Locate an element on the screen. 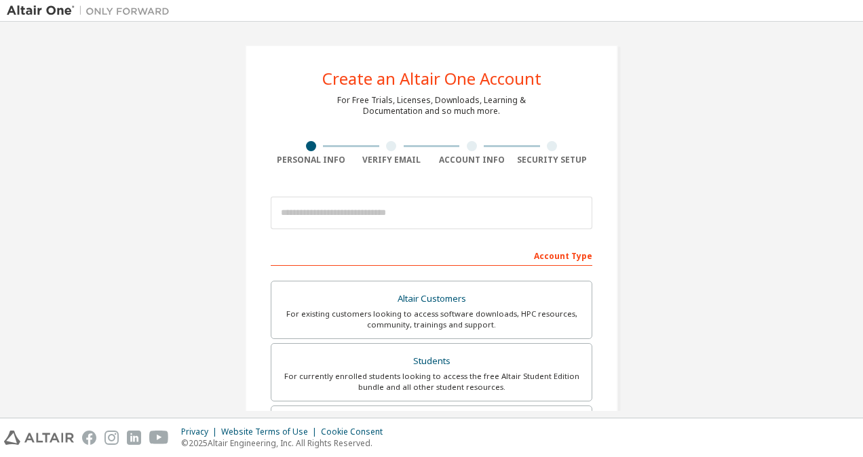 The width and height of the screenshot is (863, 457). img: linkedin.svg is located at coordinates (134, 437).